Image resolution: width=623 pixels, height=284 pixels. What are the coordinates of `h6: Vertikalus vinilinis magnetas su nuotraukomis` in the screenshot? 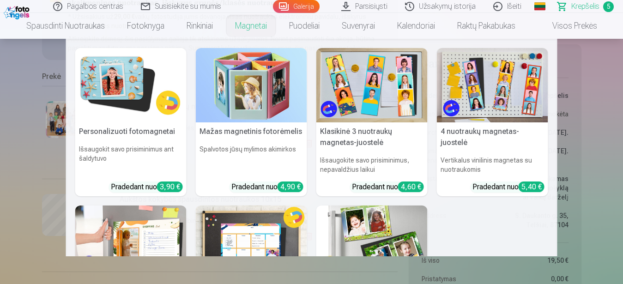 It's located at (492, 165).